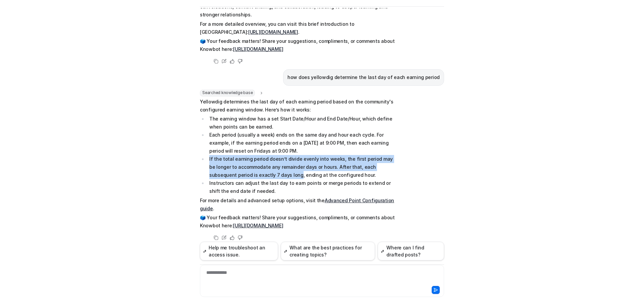 The image size is (644, 305). What do you see at coordinates (227, 93) in the screenshot?
I see `span: Searched knowledge base` at bounding box center [227, 93].